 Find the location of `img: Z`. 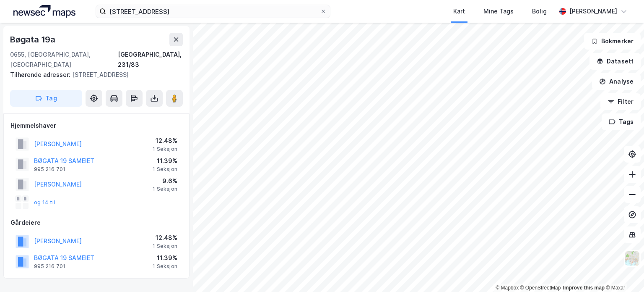

img: Z is located at coordinates (632, 258).